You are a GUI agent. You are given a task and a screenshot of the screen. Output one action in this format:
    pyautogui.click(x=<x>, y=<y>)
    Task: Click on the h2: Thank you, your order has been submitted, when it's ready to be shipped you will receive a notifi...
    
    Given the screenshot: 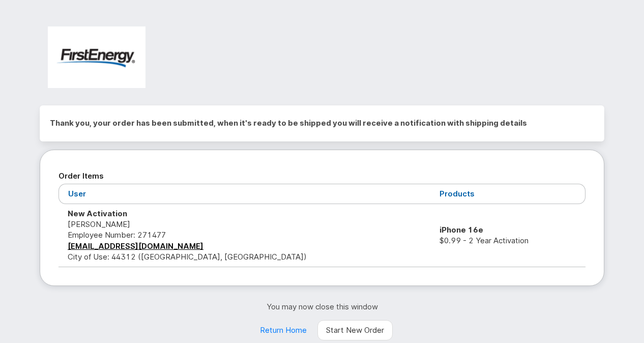 What is the action you would take?
    pyautogui.click(x=322, y=123)
    